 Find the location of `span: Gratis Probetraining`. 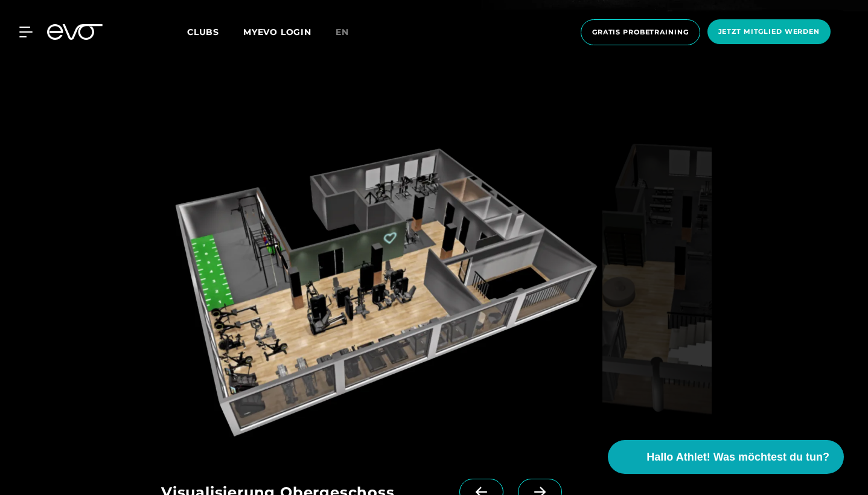

span: Gratis Probetraining is located at coordinates (640, 32).